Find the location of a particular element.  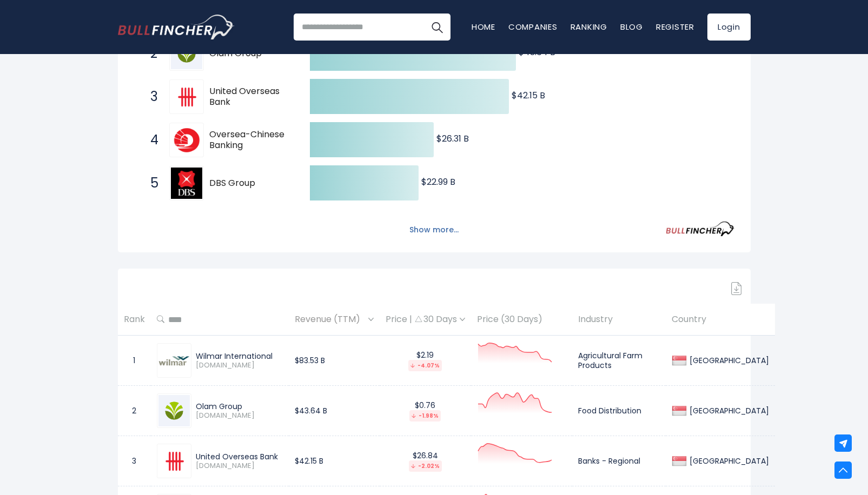

div: $0.76 is located at coordinates (425, 410).